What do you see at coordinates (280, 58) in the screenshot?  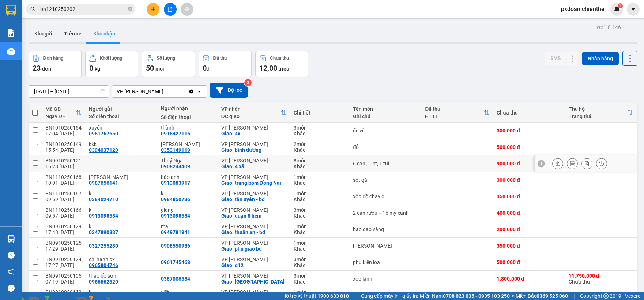 I see `div: Chưa thu` at bounding box center [280, 58].